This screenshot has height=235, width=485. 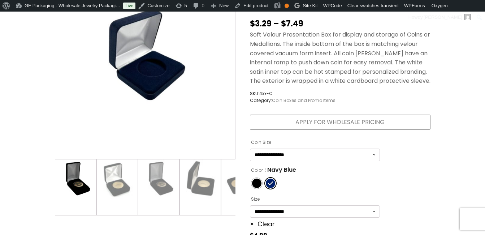 What do you see at coordinates (255, 199) in the screenshot?
I see `label: Size` at bounding box center [255, 199].